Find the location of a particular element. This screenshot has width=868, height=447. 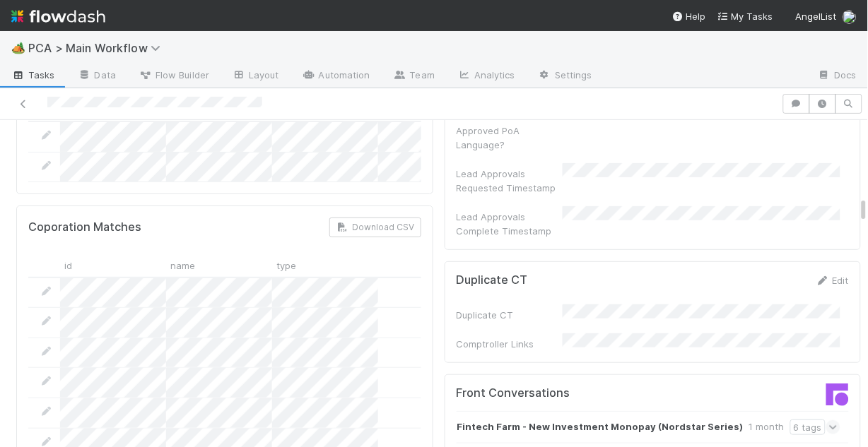

a: Team is located at coordinates (414, 76).